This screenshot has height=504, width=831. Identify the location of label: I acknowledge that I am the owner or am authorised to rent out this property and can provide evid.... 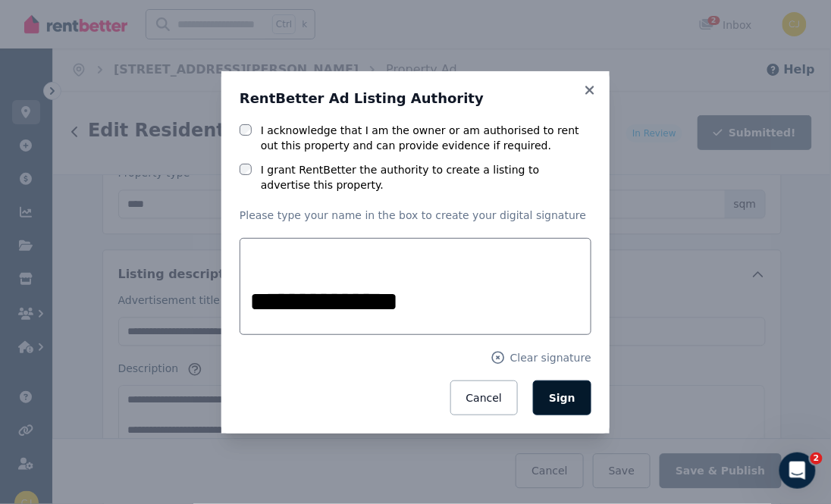
(426, 138).